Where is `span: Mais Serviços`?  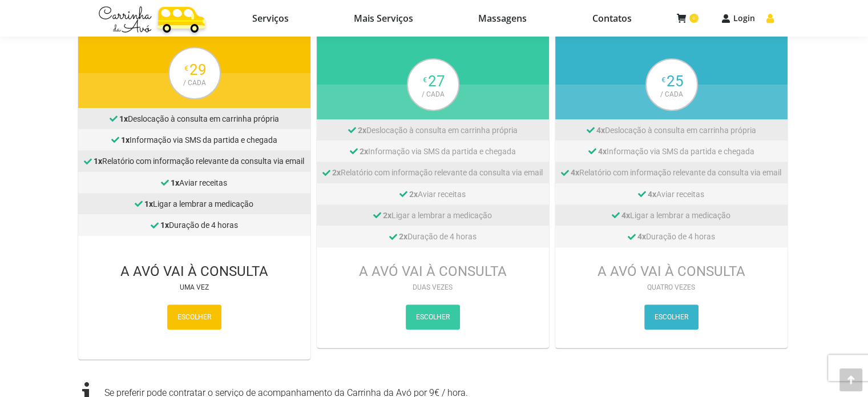 span: Mais Serviços is located at coordinates (383, 18).